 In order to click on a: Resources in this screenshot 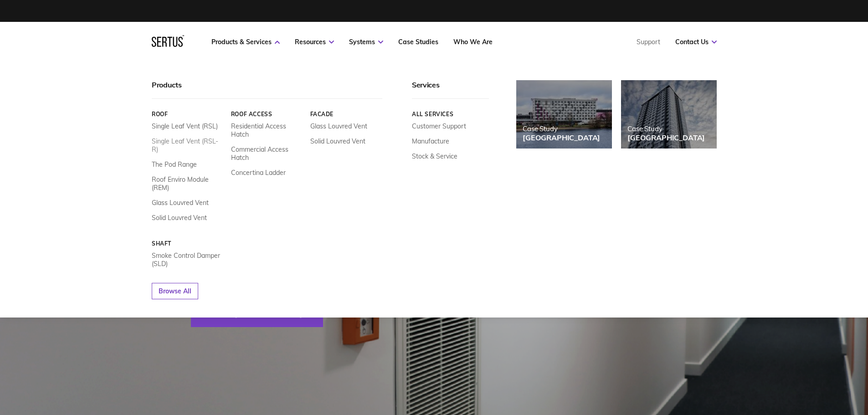, I will do `click(314, 42)`.